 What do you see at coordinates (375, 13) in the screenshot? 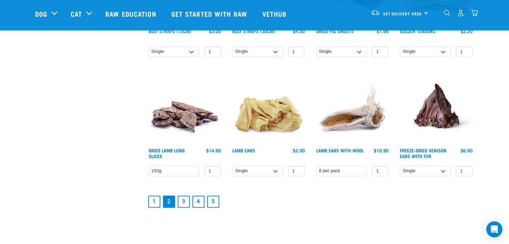
I see `img: van-moving.png` at bounding box center [375, 13].